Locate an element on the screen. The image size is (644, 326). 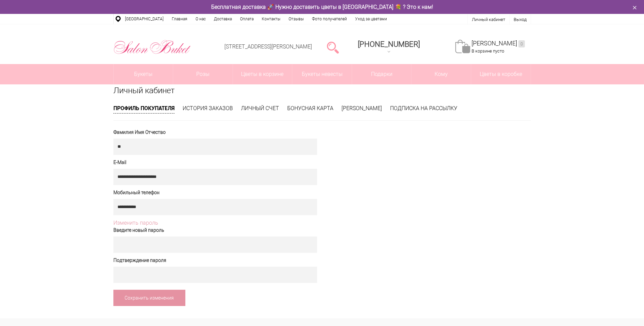
span: Кому is located at coordinates (441, 74).